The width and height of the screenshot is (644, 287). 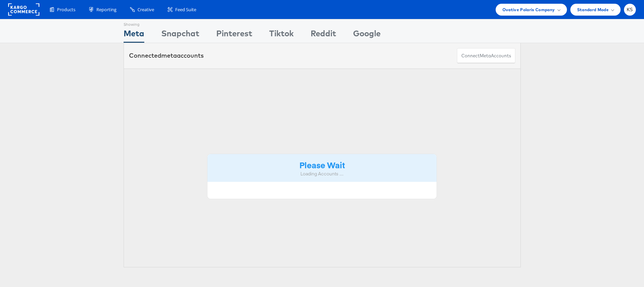 I want to click on span: Creative, so click(x=145, y=10).